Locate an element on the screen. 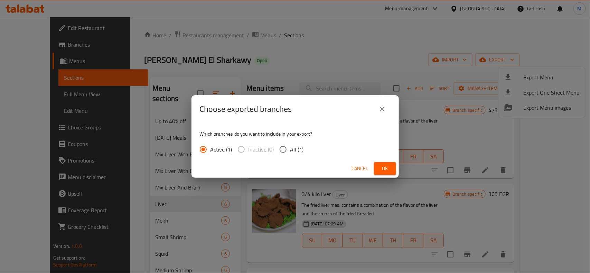  button: close is located at coordinates (382, 109).